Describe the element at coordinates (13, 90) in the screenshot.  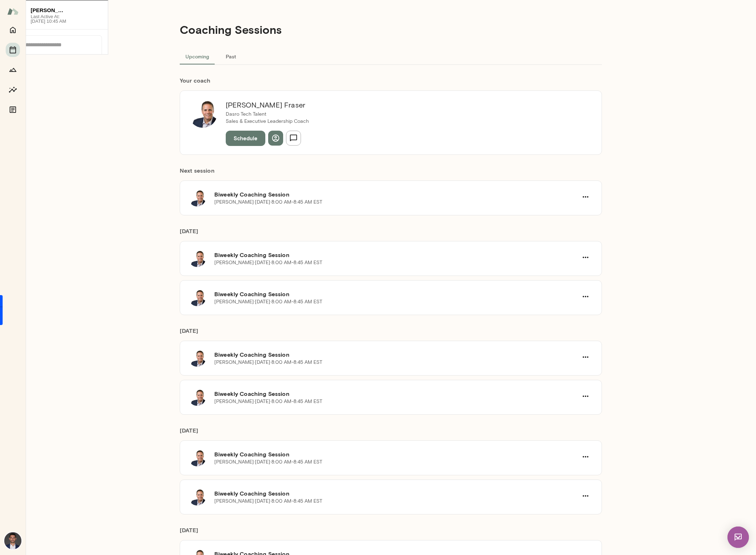
I see `button: Insights` at that location.